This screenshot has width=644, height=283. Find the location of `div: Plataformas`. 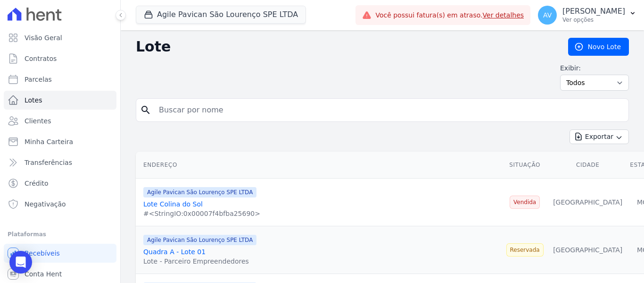

div: Plataformas is located at coordinates (60, 234).